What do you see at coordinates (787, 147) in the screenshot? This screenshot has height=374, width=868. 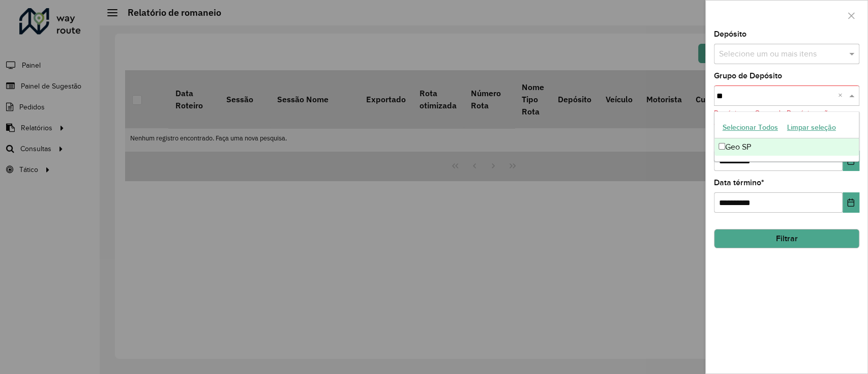 I see `div: Geo SP` at bounding box center [787, 147].